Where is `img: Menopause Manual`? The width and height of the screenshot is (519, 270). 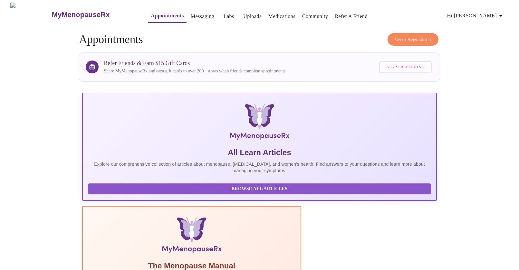 img: Menopause Manual is located at coordinates (191, 237).